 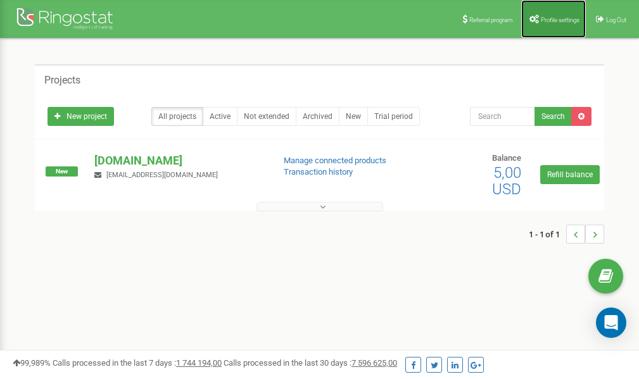 What do you see at coordinates (393, 117) in the screenshot?
I see `a: Trial period` at bounding box center [393, 117].